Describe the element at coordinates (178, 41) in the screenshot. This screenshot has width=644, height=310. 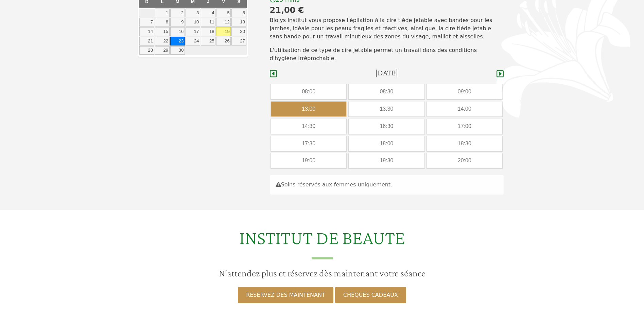
I see `a: 23` at that location.